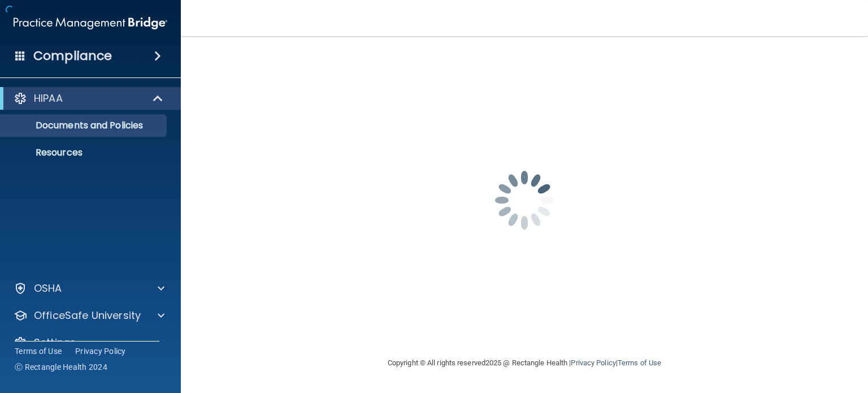 The height and width of the screenshot is (393, 868). Describe the element at coordinates (524, 363) in the screenshot. I see `div: Copyright © All rights reserved 2025 @ Rectangle Health | |` at that location.